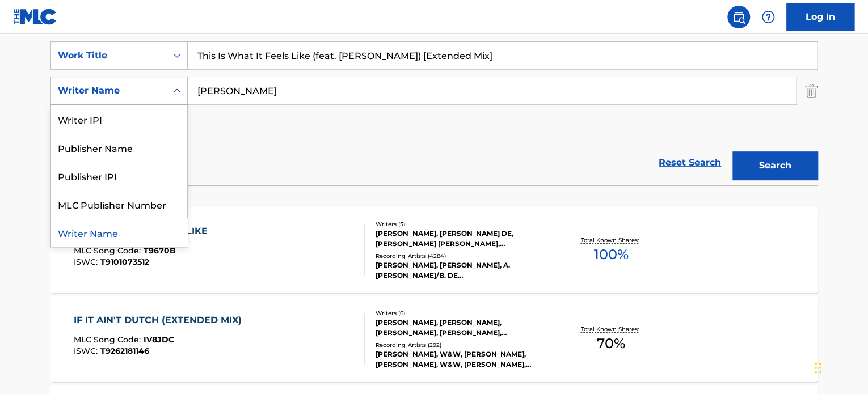 Image resolution: width=868 pixels, height=394 pixels. What do you see at coordinates (119, 176) in the screenshot?
I see `div: Publisher IPI` at bounding box center [119, 176].